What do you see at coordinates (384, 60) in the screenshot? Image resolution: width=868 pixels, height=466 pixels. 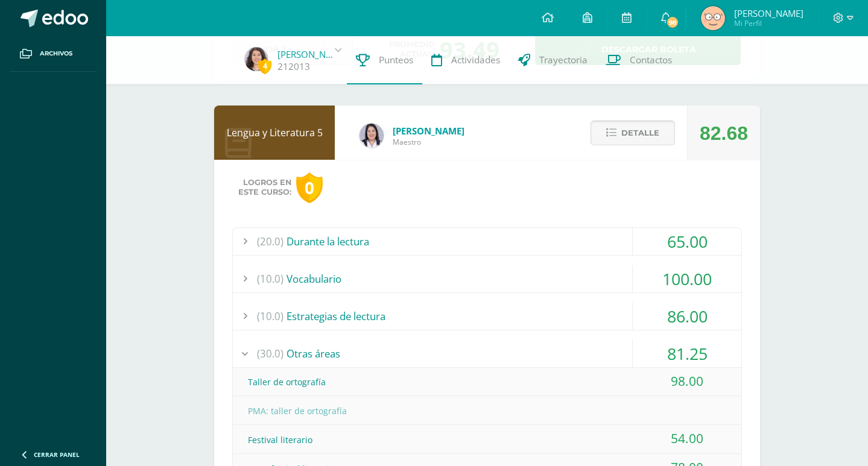 I see `a: Punteos` at bounding box center [384, 60].